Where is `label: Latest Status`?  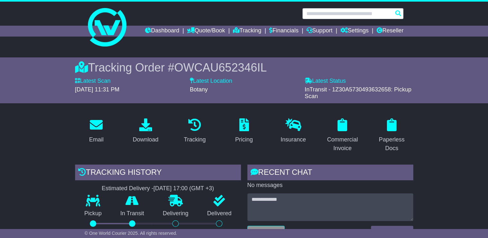
label: Latest Status is located at coordinates (325, 81).